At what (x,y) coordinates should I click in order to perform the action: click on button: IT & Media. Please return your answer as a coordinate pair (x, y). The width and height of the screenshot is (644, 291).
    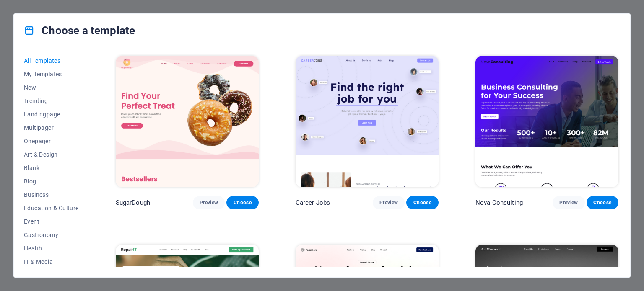
    Looking at the image, I should click on (51, 262).